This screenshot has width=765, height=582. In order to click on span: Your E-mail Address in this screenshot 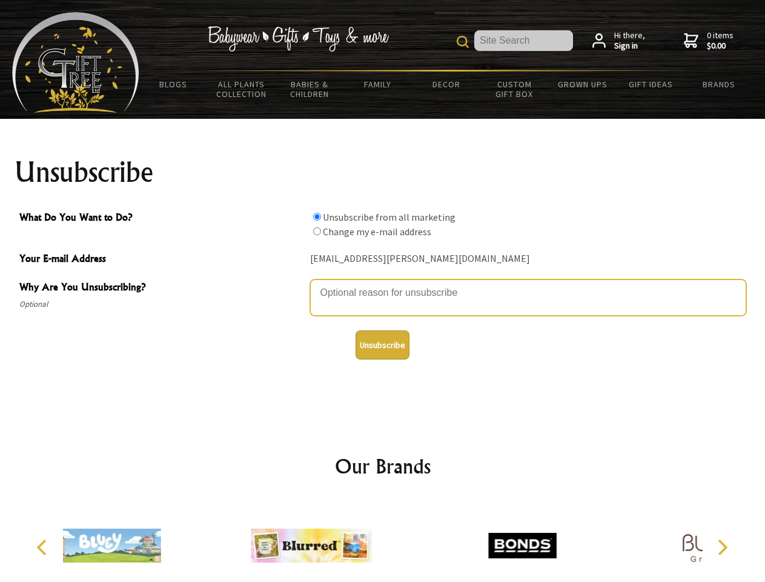, I will do `click(162, 259)`.